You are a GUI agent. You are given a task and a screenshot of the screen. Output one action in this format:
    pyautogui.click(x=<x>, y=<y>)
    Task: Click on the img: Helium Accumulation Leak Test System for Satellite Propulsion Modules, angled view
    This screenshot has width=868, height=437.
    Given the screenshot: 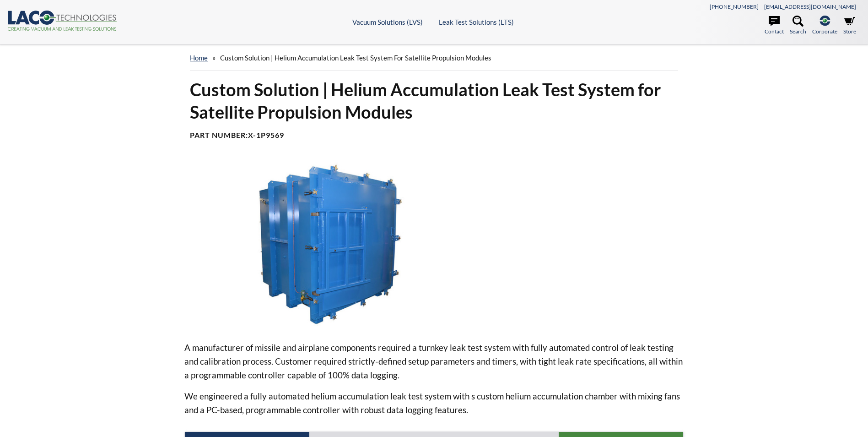 What is the action you would take?
    pyautogui.click(x=330, y=244)
    